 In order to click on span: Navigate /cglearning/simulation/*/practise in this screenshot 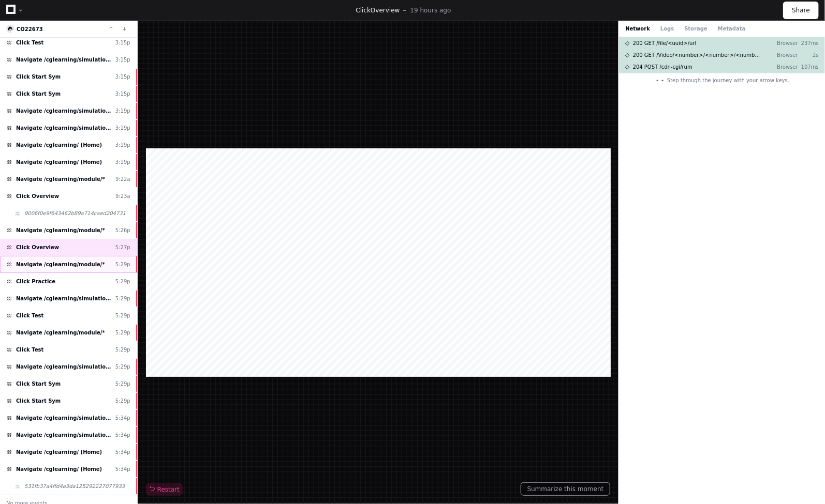, I will do `click(64, 298)`.